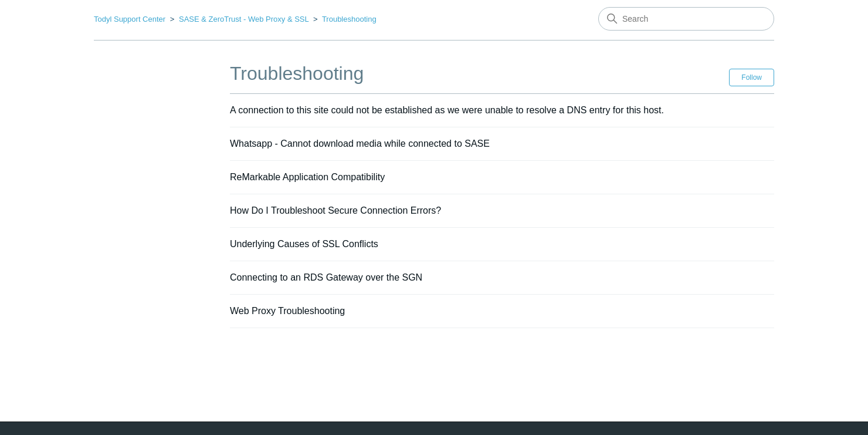  I want to click on input: Search, so click(687, 19).